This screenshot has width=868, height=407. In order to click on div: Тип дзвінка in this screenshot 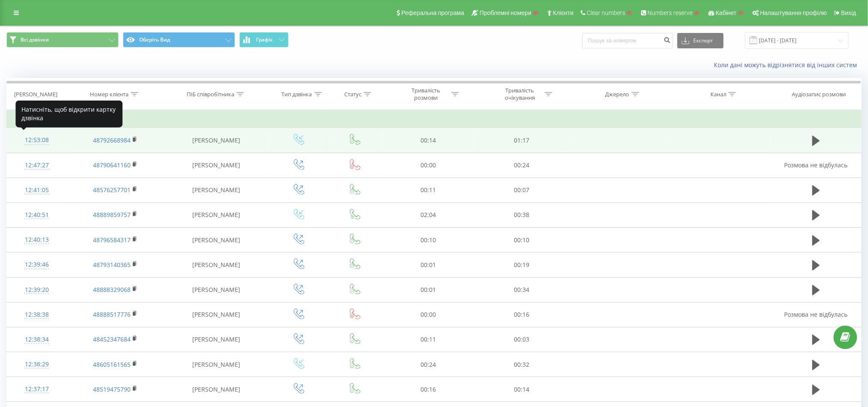, I will do `click(297, 94)`.